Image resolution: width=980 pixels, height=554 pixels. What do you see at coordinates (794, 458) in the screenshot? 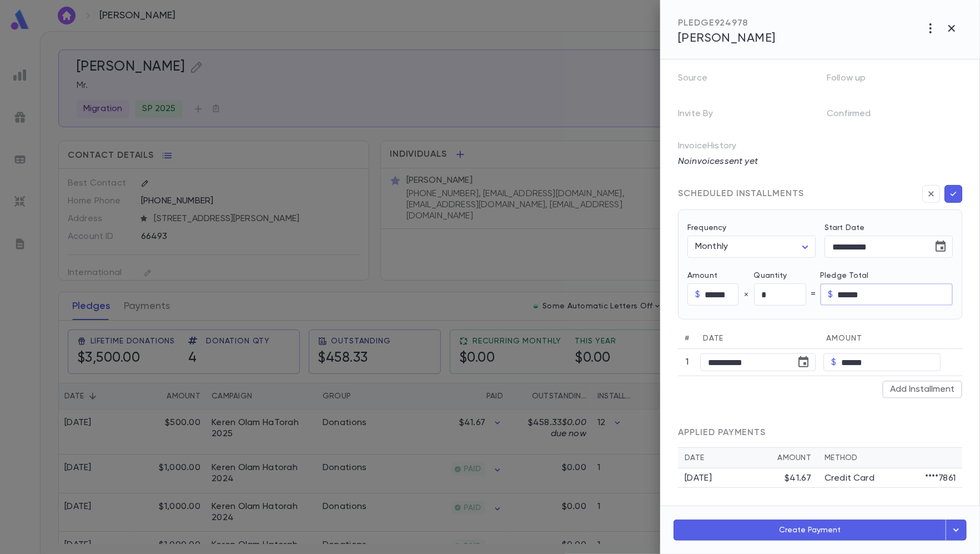
I see `div: Amount` at bounding box center [794, 458].